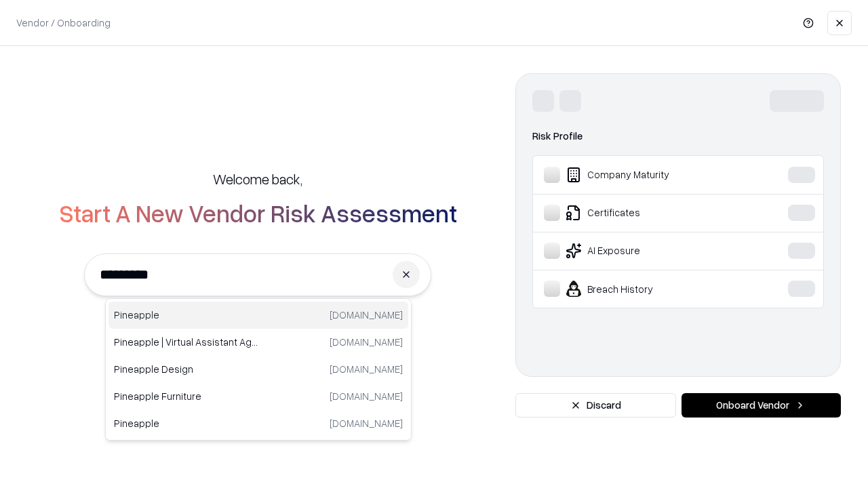 This screenshot has width=868, height=488. What do you see at coordinates (645, 213) in the screenshot?
I see `div: Certificates` at bounding box center [645, 213].